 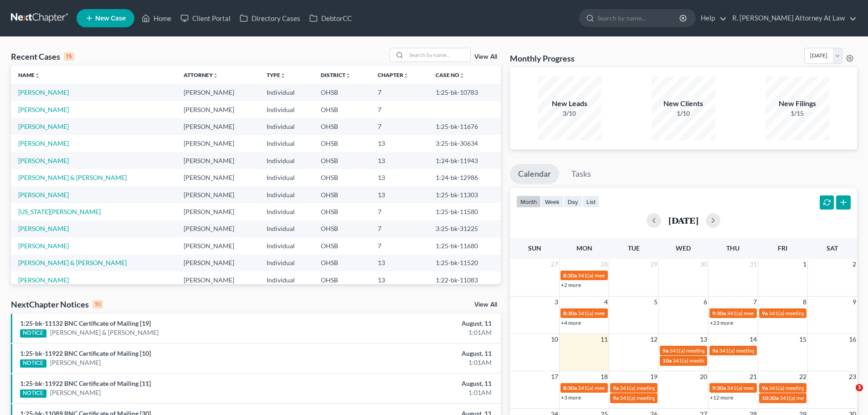 I want to click on a: Directory Cases, so click(x=270, y=18).